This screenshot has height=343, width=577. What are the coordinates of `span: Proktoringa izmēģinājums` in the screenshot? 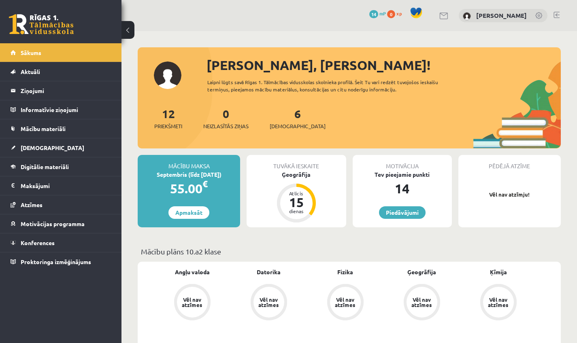 It's located at (56, 262).